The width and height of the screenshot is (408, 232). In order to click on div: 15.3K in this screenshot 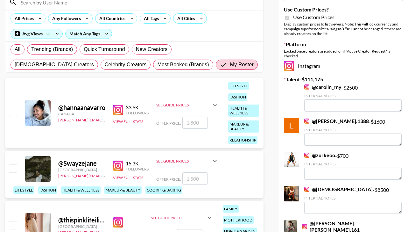, I will do `click(137, 163)`.